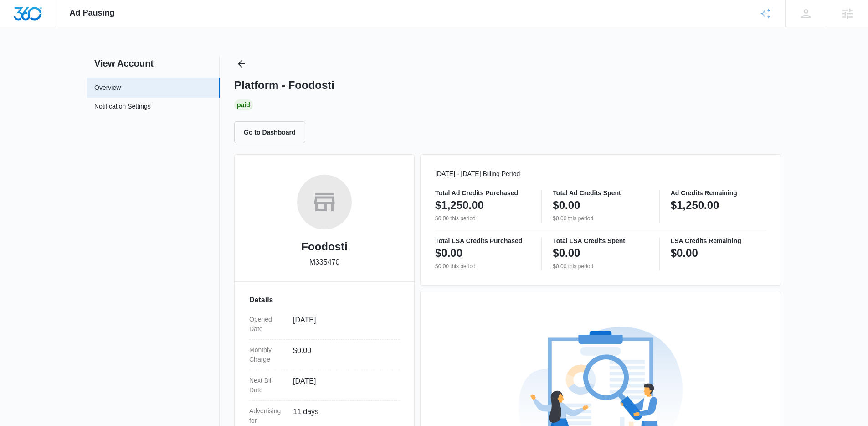 This screenshot has width=868, height=426. I want to click on p: Total Ad Credits Spent, so click(600, 193).